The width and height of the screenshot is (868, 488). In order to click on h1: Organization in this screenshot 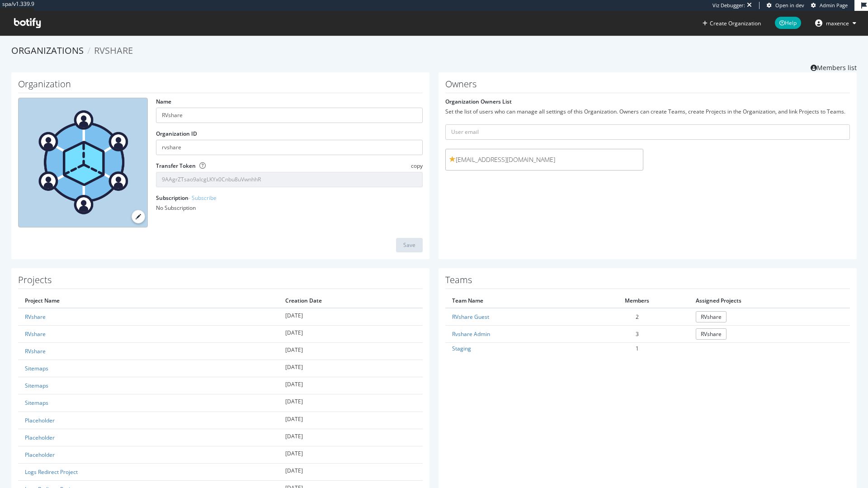, I will do `click(220, 86)`.